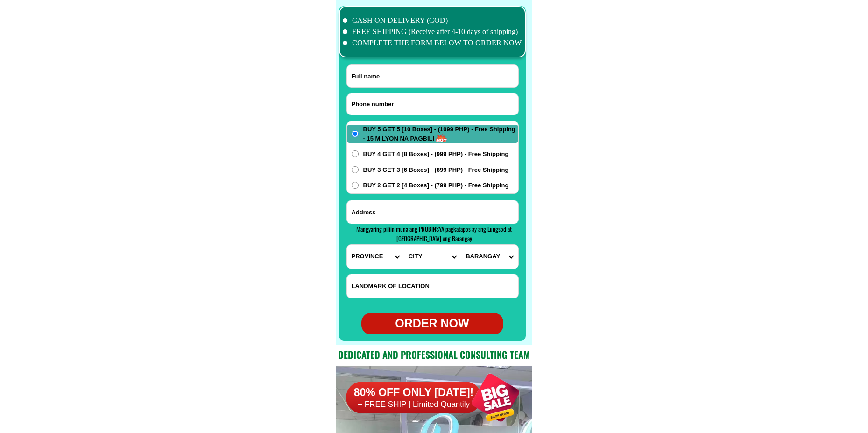 Image resolution: width=868 pixels, height=433 pixels. Describe the element at coordinates (432, 43) in the screenshot. I see `li: COMPLETE THE FORM BELOW TO ORDER NOW` at that location.